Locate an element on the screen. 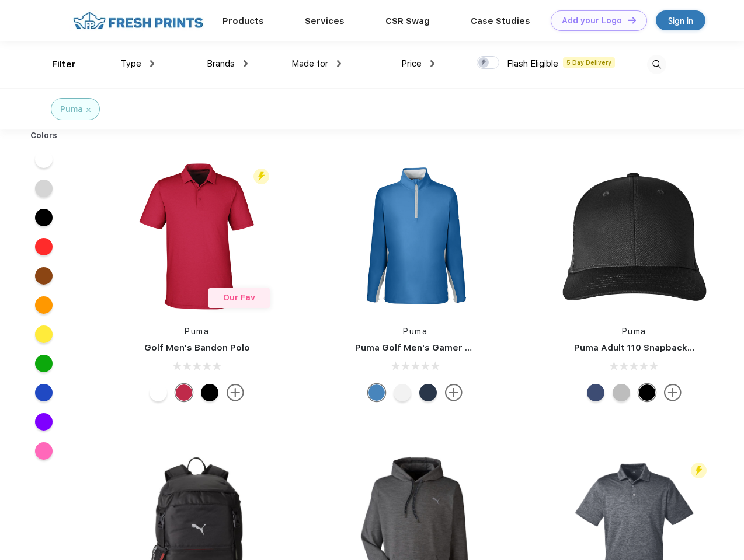 This screenshot has height=560, width=744. div: Ski Patrol is located at coordinates (184, 393).